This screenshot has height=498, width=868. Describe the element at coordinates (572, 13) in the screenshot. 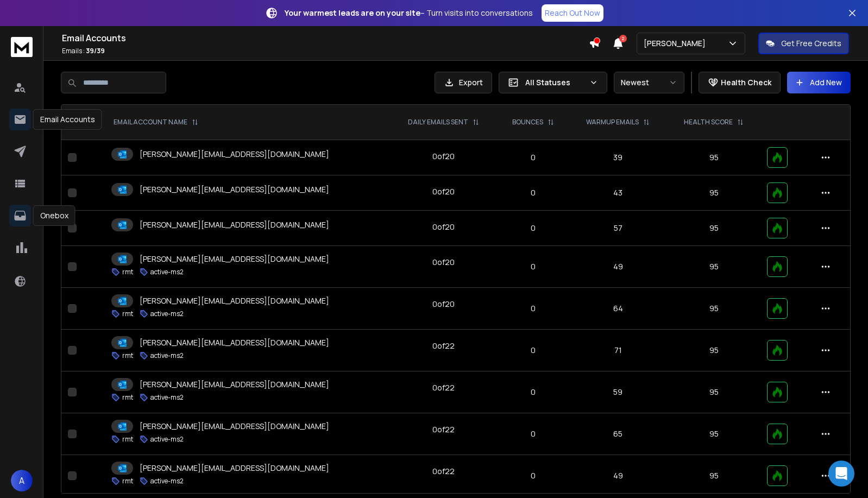

I see `p: Reach Out Now` at that location.